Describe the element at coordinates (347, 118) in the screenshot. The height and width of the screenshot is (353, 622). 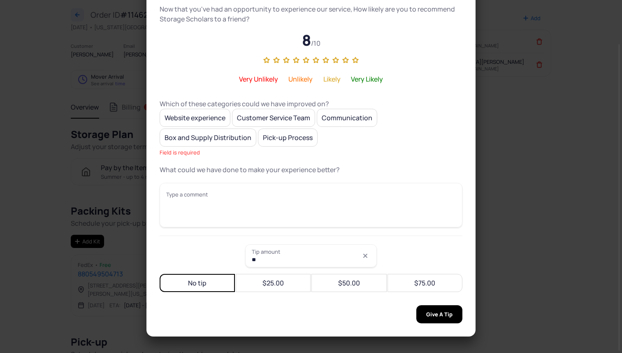
I see `div: Communication` at that location.